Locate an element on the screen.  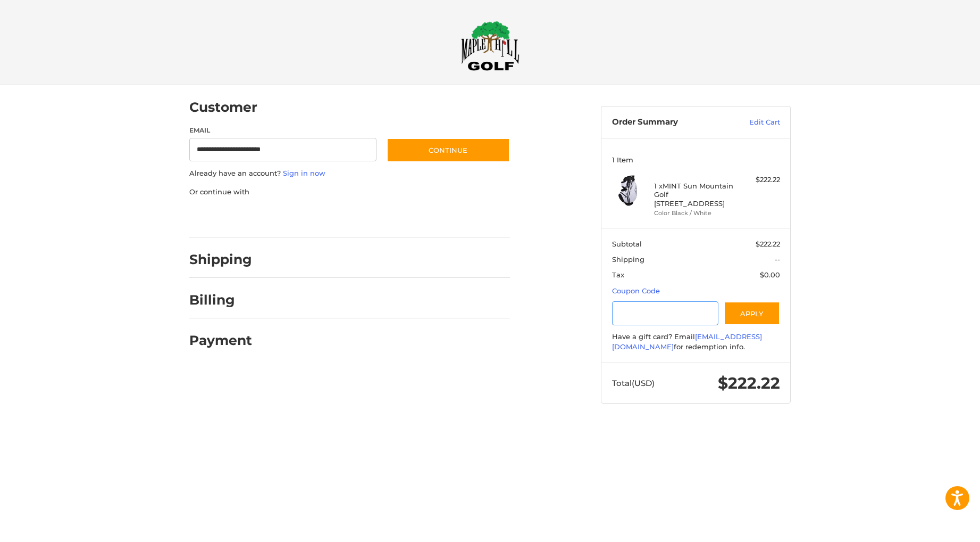
p: Already have an account? is located at coordinates (349, 173).